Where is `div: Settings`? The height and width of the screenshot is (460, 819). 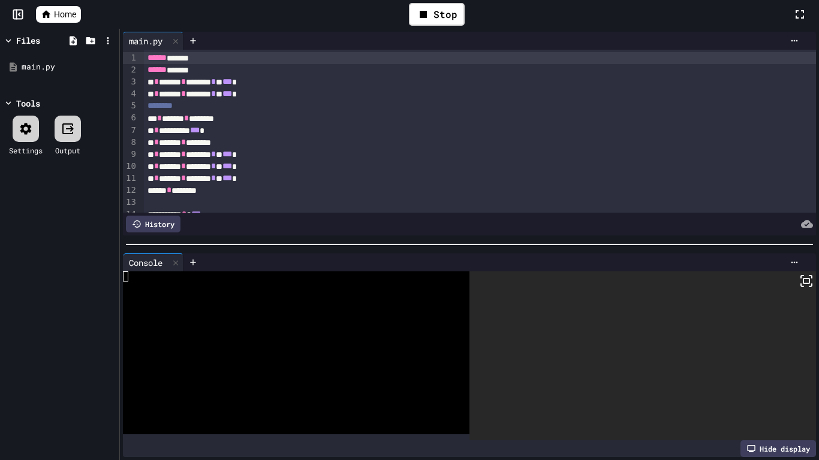
div: Settings is located at coordinates (26, 150).